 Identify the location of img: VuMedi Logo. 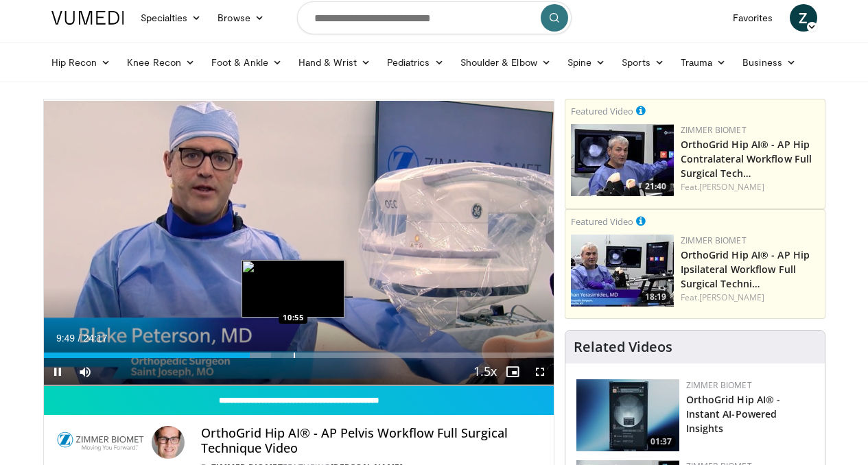
(88, 18).